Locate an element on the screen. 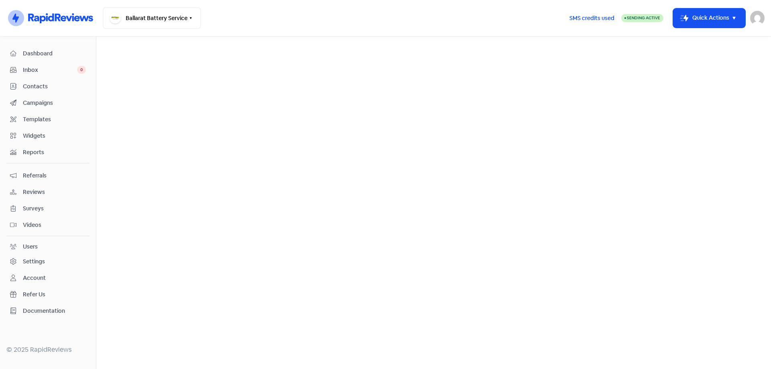  a: Account is located at coordinates (48, 278).